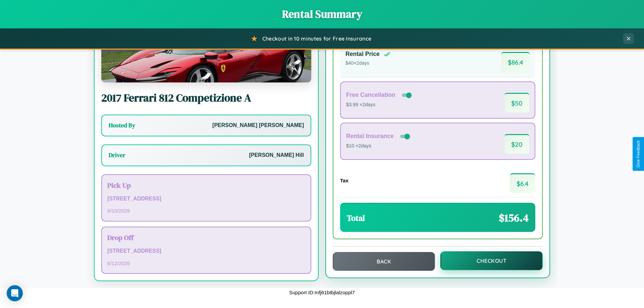 This screenshot has width=644, height=308. What do you see at coordinates (379, 146) in the screenshot?
I see `p: $10 × 2 days` at bounding box center [379, 146].